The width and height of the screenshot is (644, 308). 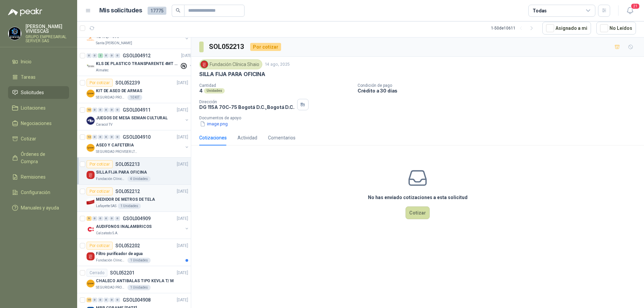 What do you see at coordinates (125, 200) in the screenshot?
I see `p: MEDIDOR DE METROS DE TELA` at bounding box center [125, 200].